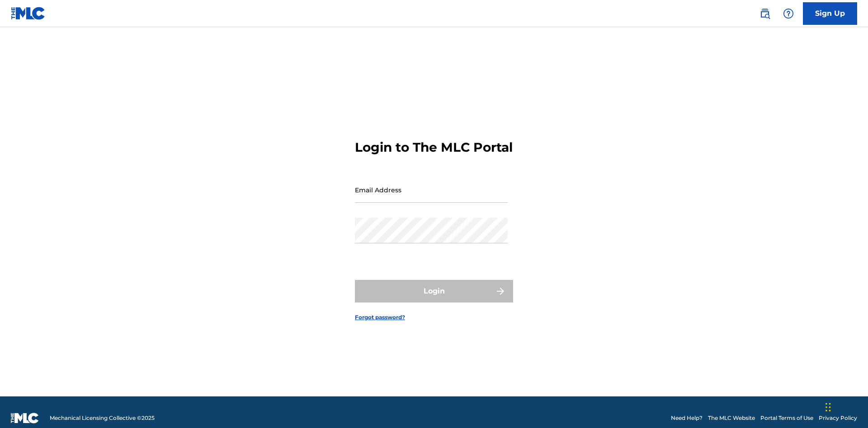  Describe the element at coordinates (379, 318) in the screenshot. I see `a: Forgot password?` at that location.